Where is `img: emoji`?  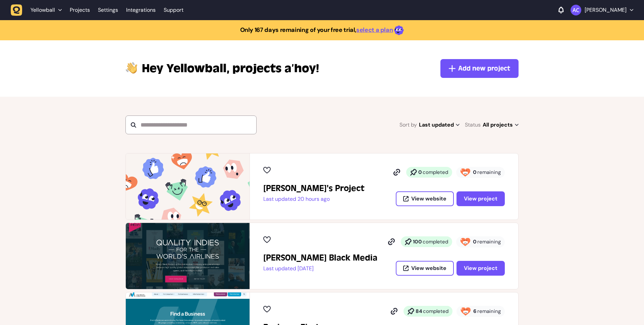
img: emoji is located at coordinates (399, 30).